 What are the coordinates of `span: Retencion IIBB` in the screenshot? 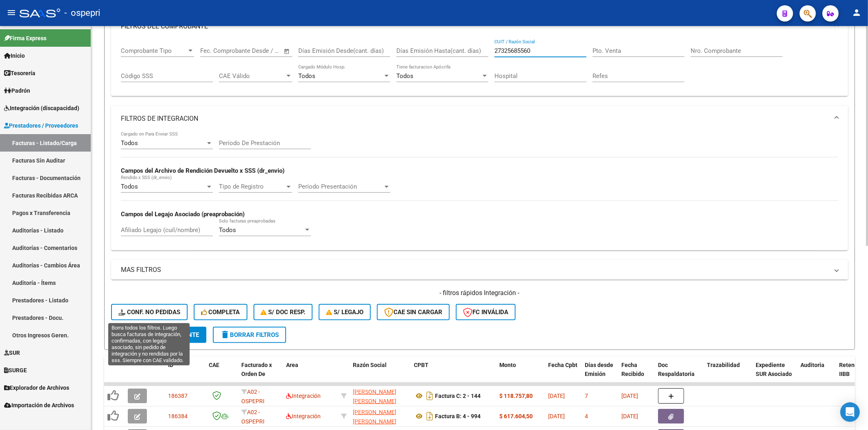 It's located at (852, 369).